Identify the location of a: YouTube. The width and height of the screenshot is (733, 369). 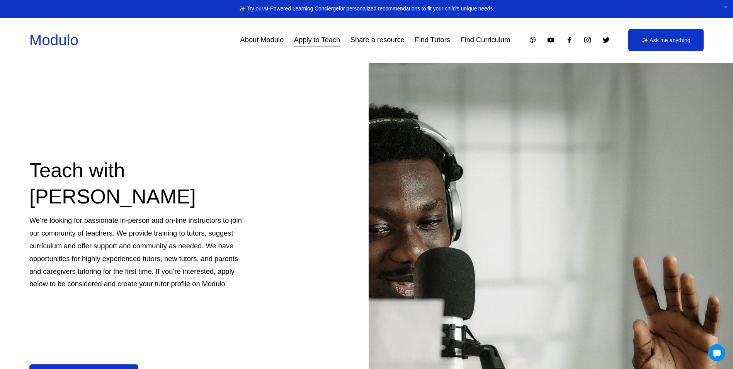
(550, 40).